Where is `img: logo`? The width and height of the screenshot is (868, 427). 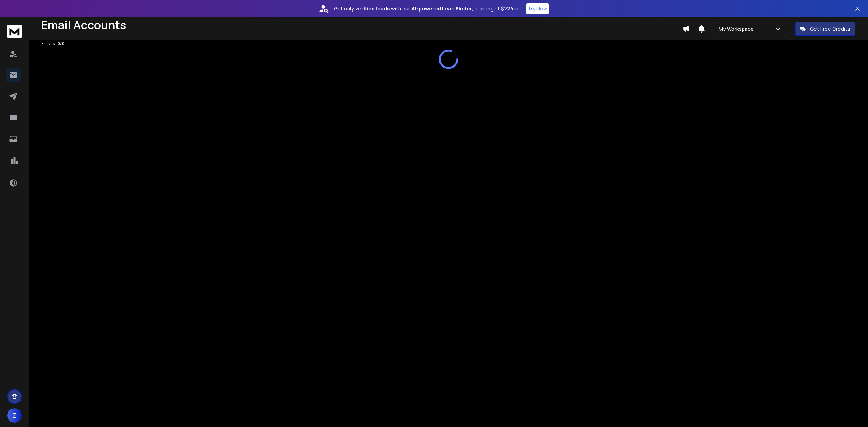
img: logo is located at coordinates (15, 31).